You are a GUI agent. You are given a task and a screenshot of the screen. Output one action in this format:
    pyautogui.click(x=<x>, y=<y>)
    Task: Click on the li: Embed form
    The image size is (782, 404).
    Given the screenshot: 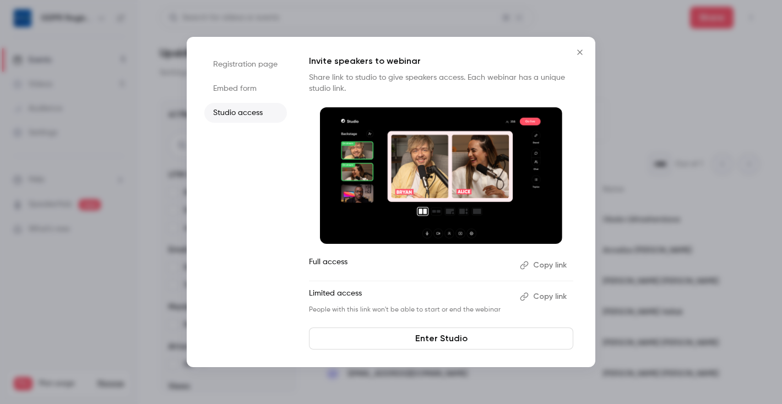 What is the action you would take?
    pyautogui.click(x=246, y=89)
    